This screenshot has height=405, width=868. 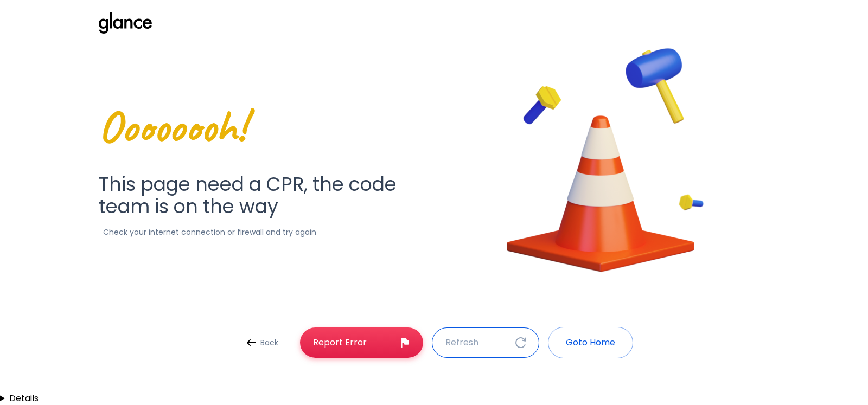 I want to click on button: Refresh, so click(x=485, y=342).